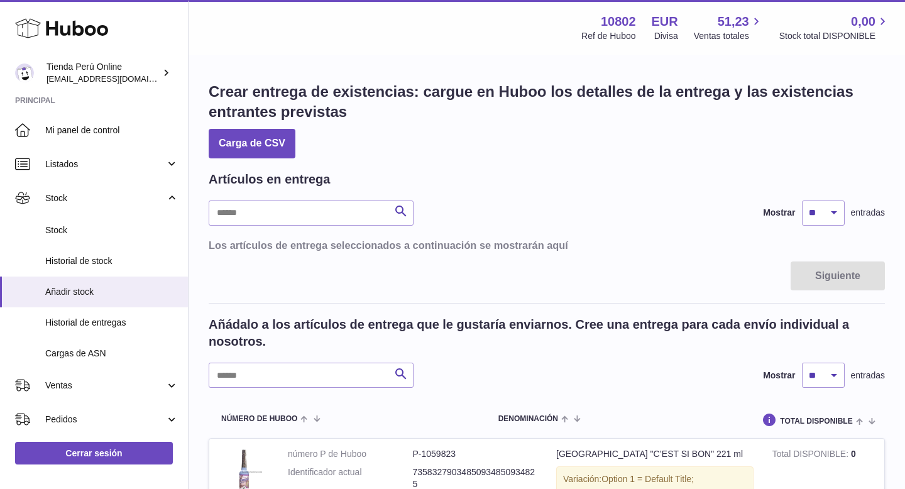 The height and width of the screenshot is (489, 905). What do you see at coordinates (105, 164) in the screenshot?
I see `span: Listados` at bounding box center [105, 164].